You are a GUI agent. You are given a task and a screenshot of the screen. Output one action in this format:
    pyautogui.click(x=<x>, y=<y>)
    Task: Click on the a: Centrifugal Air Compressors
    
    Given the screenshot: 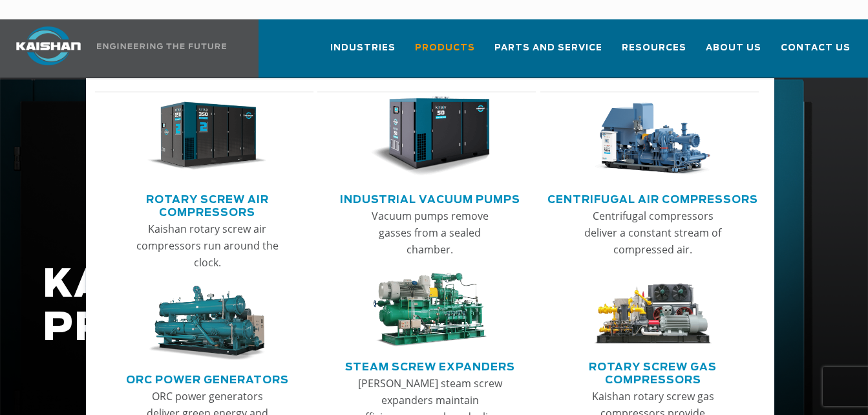 What is the action you would take?
    pyautogui.click(x=653, y=198)
    